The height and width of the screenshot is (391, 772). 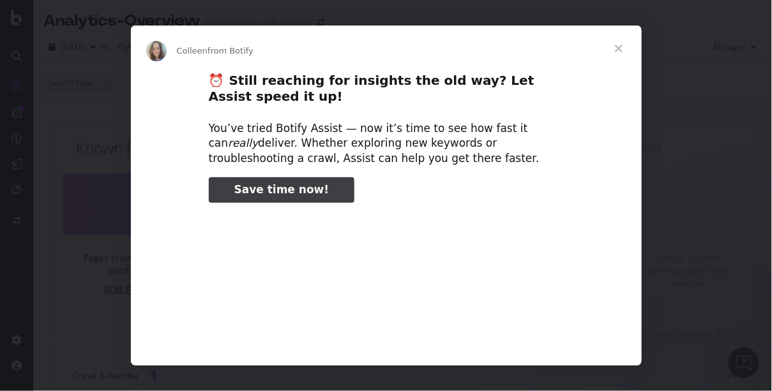 I want to click on h2: ⏰ Still reaching for insights the old way? Let Assist speed it up!, so click(x=386, y=92).